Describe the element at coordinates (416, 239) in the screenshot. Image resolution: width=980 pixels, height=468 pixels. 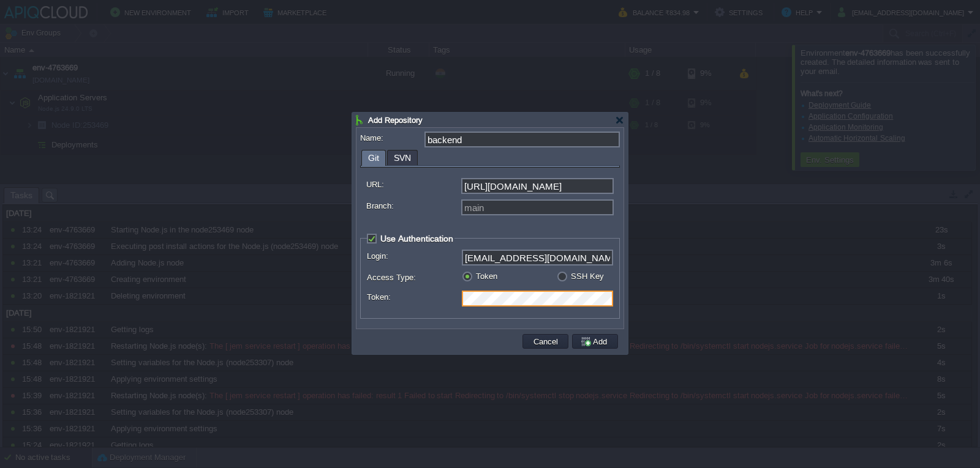
I see `span: Use Authentication` at that location.